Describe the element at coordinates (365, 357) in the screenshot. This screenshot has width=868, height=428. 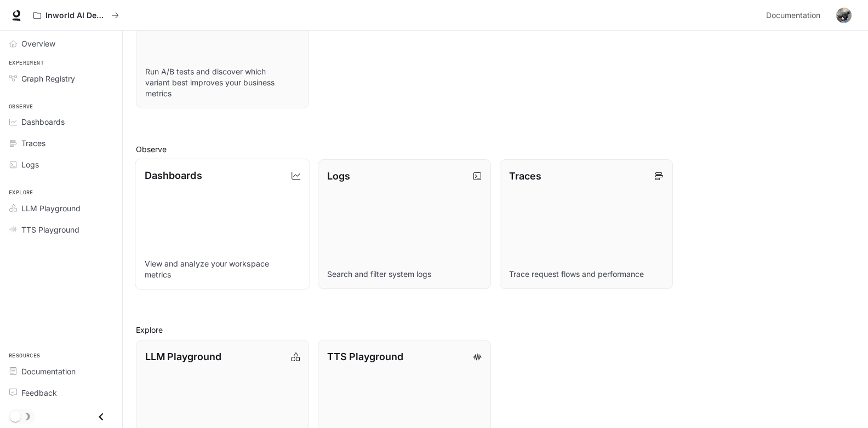
I see `p: TTS Playground` at that location.